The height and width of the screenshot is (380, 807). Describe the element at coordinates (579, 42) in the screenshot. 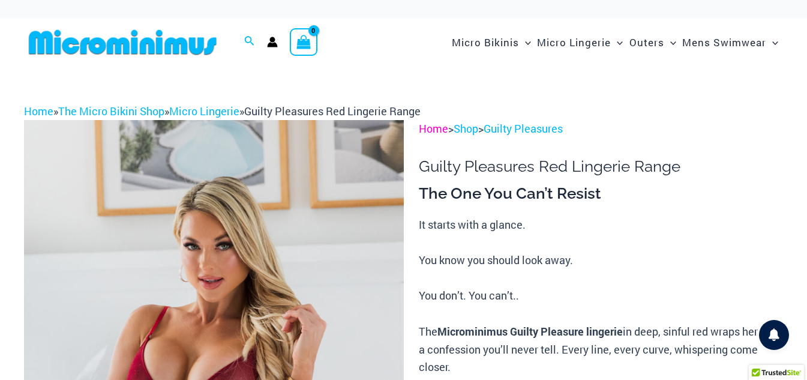

I see `a: Micro LingerieMenu ToggleMenu Toggle` at that location.